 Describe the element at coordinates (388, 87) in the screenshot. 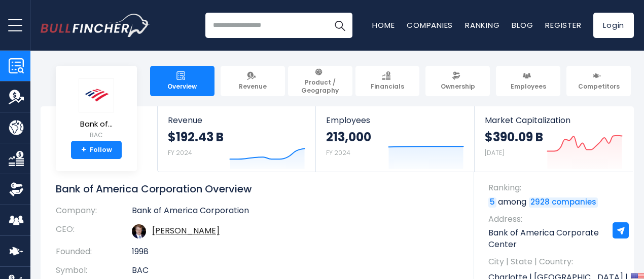

I see `span: Financials` at that location.